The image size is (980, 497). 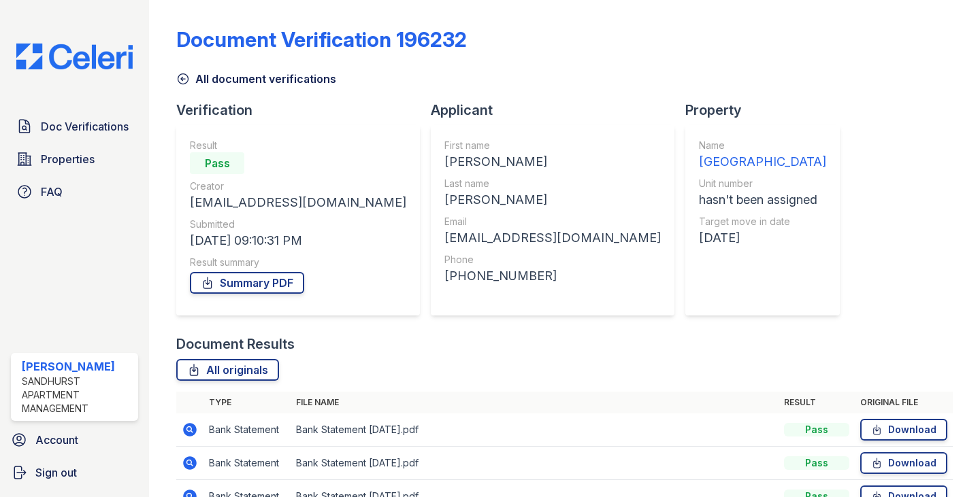 What do you see at coordinates (56, 473) in the screenshot?
I see `span: Sign out` at bounding box center [56, 473].